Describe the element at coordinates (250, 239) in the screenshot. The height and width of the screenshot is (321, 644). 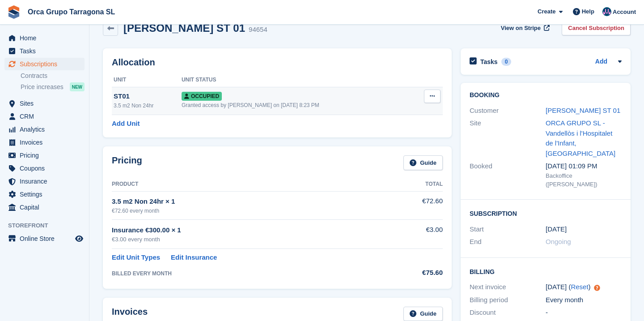
I see `div: €3.00 every month` at that location.